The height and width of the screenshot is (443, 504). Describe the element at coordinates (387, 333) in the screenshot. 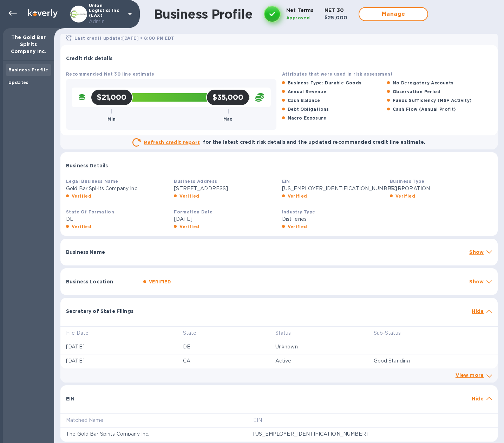

I see `p: Sub-Status` at that location.